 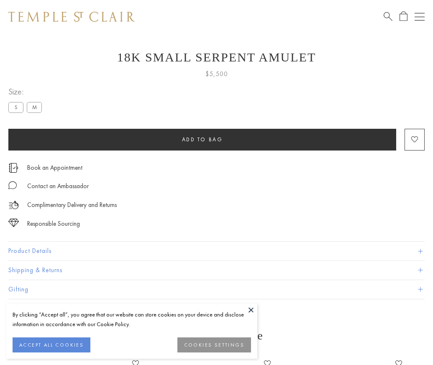 I want to click on img: Temple St. Clair, so click(x=72, y=17).